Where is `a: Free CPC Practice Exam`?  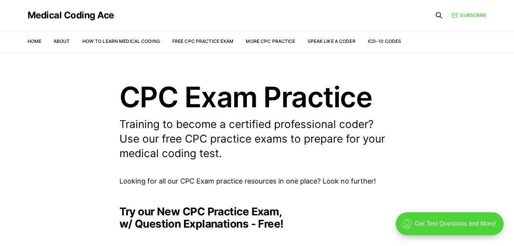
a: Free CPC Practice Exam is located at coordinates (203, 41).